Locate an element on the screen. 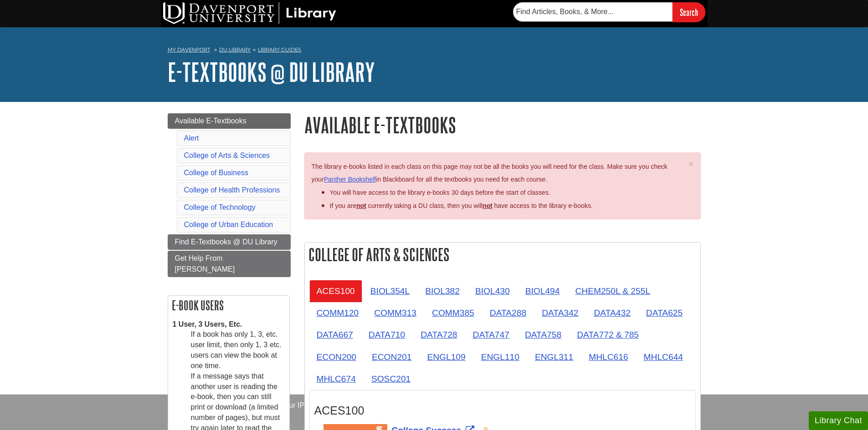 Image resolution: width=868 pixels, height=430 pixels. a: Panther Bookshelf is located at coordinates (350, 179).